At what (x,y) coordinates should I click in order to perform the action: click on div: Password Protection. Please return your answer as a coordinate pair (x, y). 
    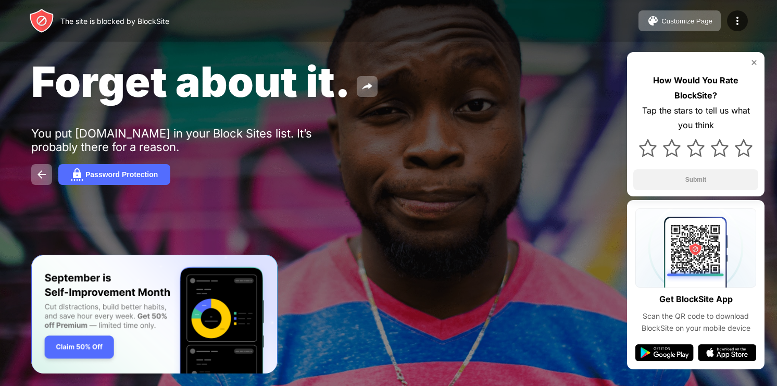
    Looking at the image, I should click on (121, 175).